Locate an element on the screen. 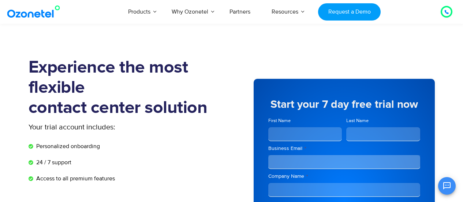  h5: Start your 7 day free trial now is located at coordinates (344, 104).